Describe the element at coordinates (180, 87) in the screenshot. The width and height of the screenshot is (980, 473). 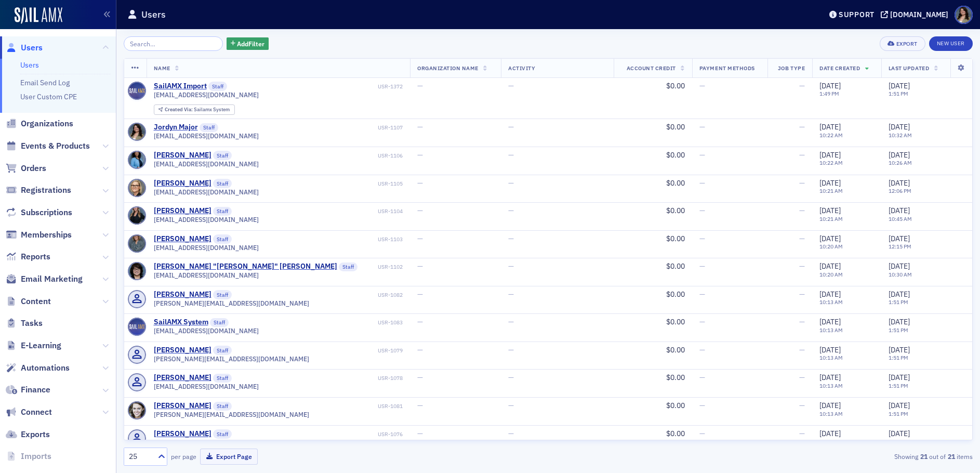
I see `div: SailAMX Import` at that location.